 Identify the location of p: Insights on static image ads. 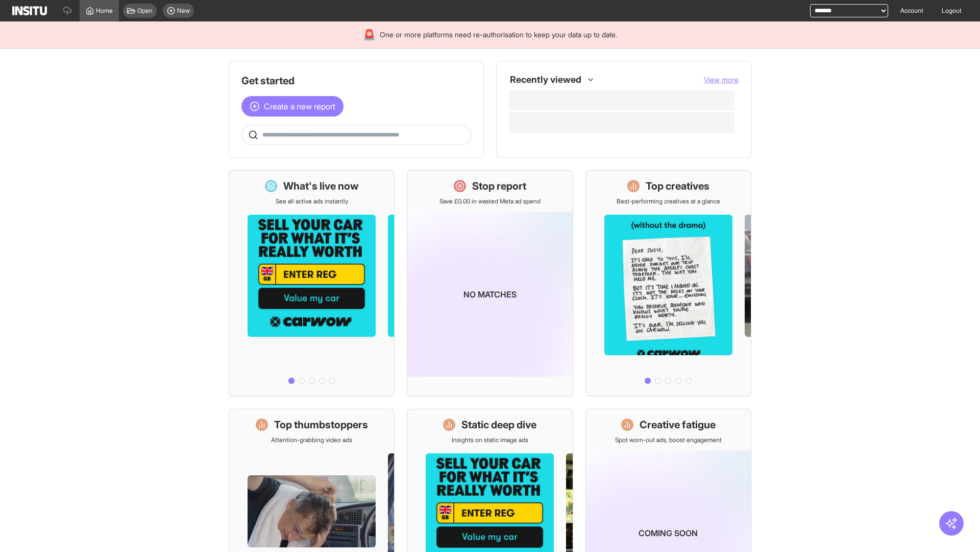
(490, 439).